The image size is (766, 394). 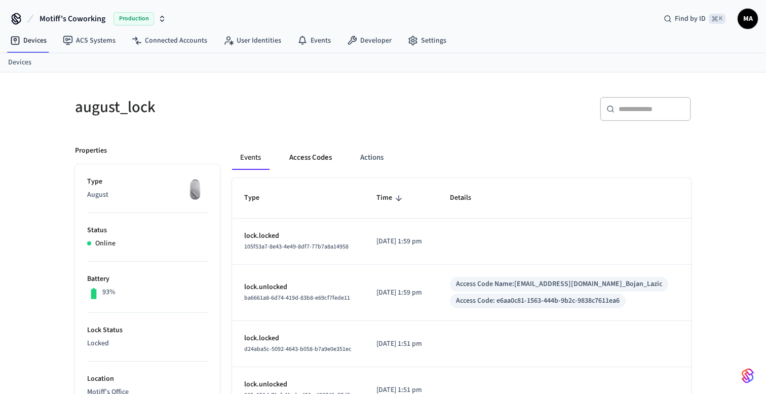 I want to click on p: Properties, so click(x=91, y=150).